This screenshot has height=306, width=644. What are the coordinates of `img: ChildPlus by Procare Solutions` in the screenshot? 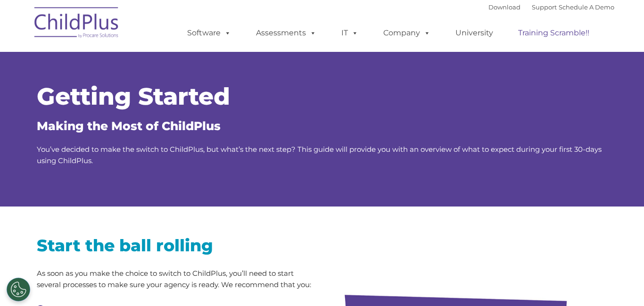 It's located at (76, 24).